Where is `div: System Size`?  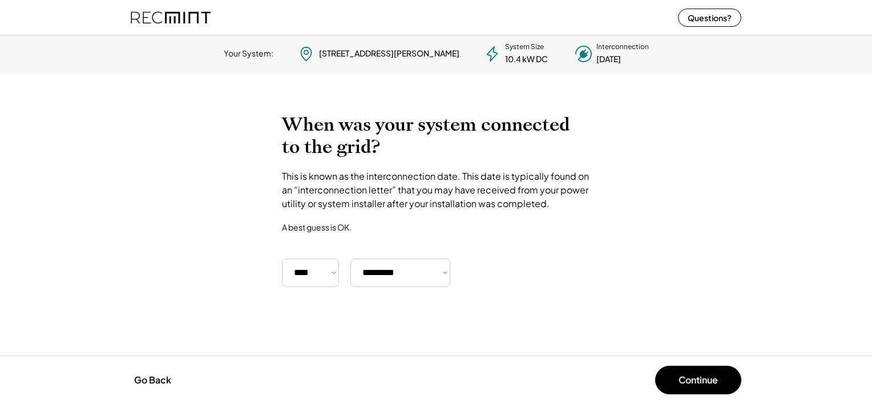 div: System Size is located at coordinates (524, 47).